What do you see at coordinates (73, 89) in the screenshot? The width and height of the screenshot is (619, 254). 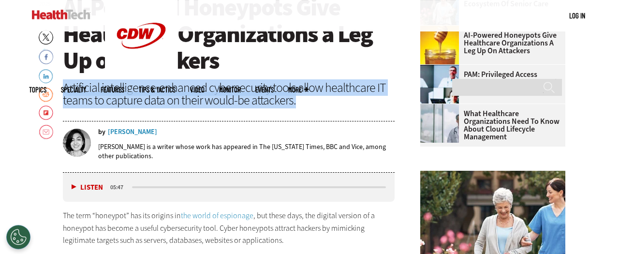 I see `span: Specialty` at bounding box center [73, 89].